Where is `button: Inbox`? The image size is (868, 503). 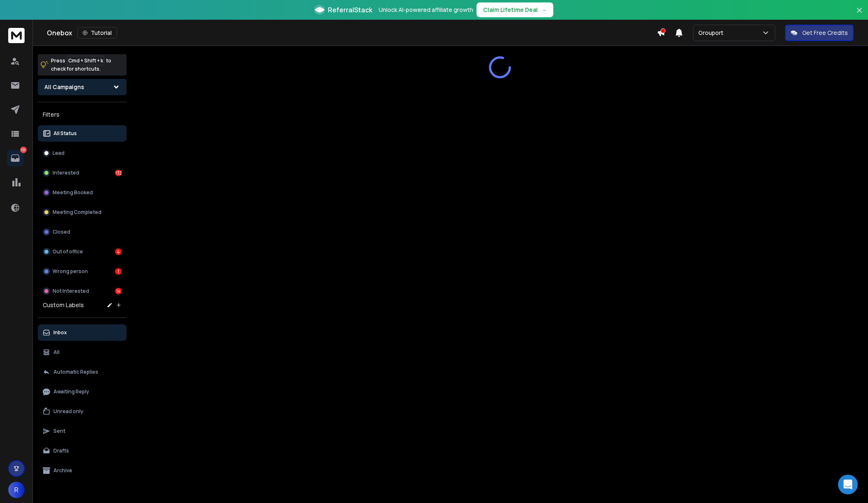 button: Inbox is located at coordinates (82, 332).